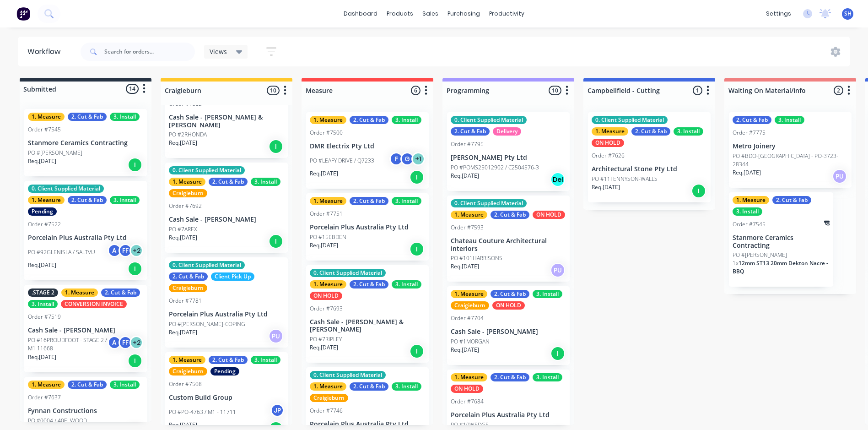 The image size is (868, 430). Describe the element at coordinates (367, 146) in the screenshot. I see `p: DMR Electrix Pty Ltd` at that location.